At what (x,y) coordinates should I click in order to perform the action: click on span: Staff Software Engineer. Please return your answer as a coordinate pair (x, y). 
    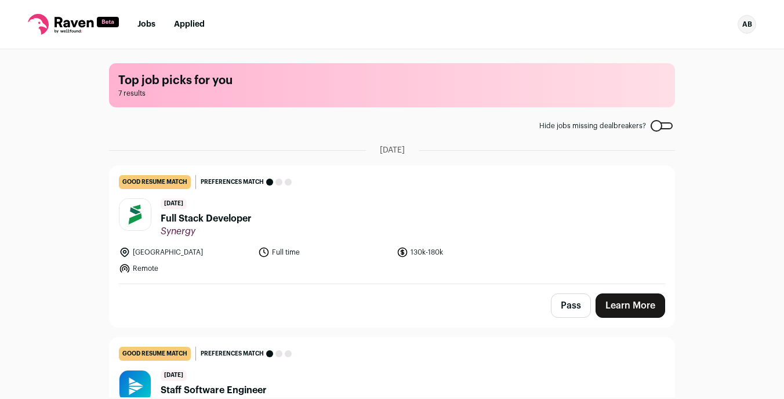
    Looking at the image, I should click on (213, 390).